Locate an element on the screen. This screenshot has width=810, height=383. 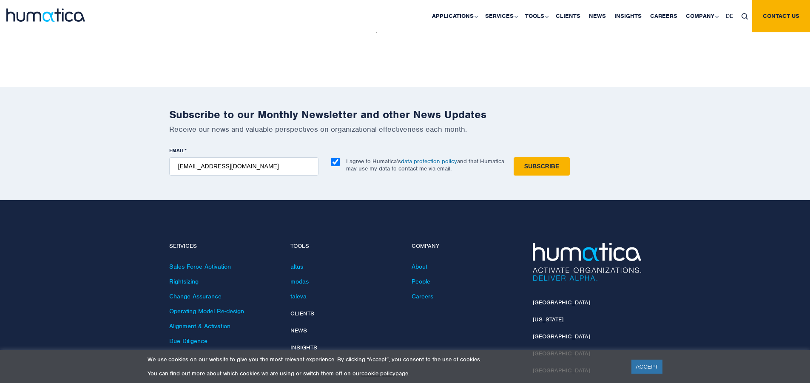
p: You can find out more about which cookies we are using or switch them off on our page. is located at coordinates (384, 374).